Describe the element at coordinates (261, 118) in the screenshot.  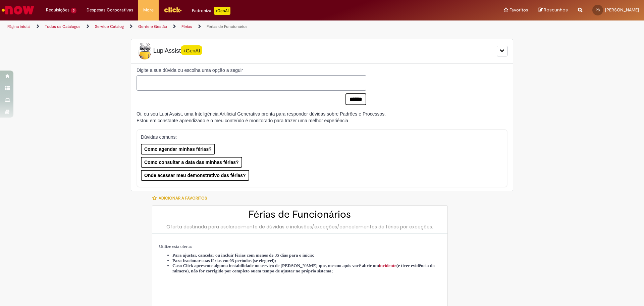
I see `div: Oi, eu sou Lupi Assist, uma Inteligência Artificial Generativa pronta para responder dúvidas sobr...` at that location.